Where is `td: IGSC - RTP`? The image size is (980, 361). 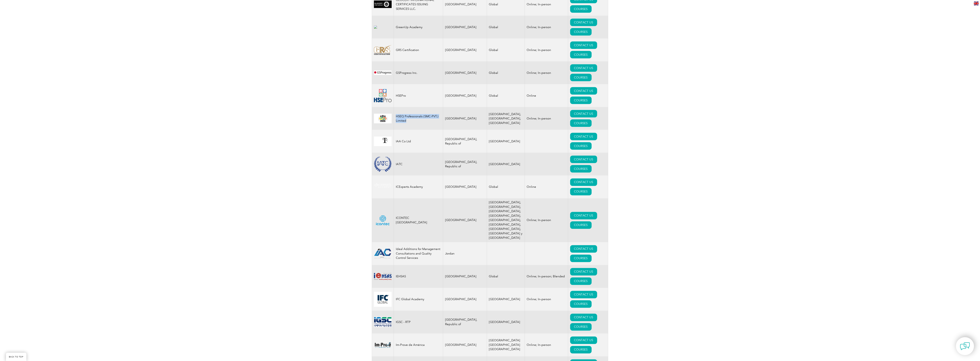
td: IGSC - RTP is located at coordinates (418, 322).